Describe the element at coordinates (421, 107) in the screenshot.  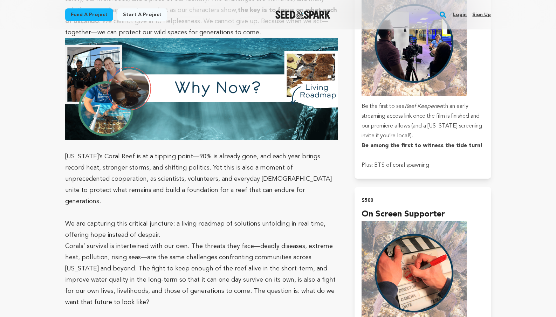
I see `em: Reef Keepers` at that location.